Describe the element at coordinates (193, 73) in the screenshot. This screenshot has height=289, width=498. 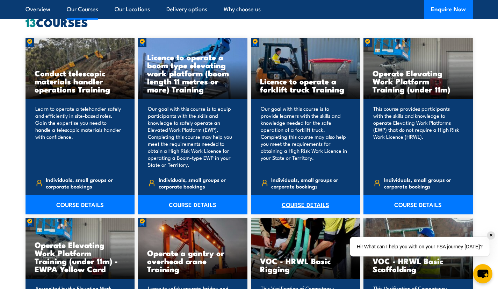
I see `h3: Licence to operate a boom type elevating work platform (boom length 11 metres or more) Training` at that location.